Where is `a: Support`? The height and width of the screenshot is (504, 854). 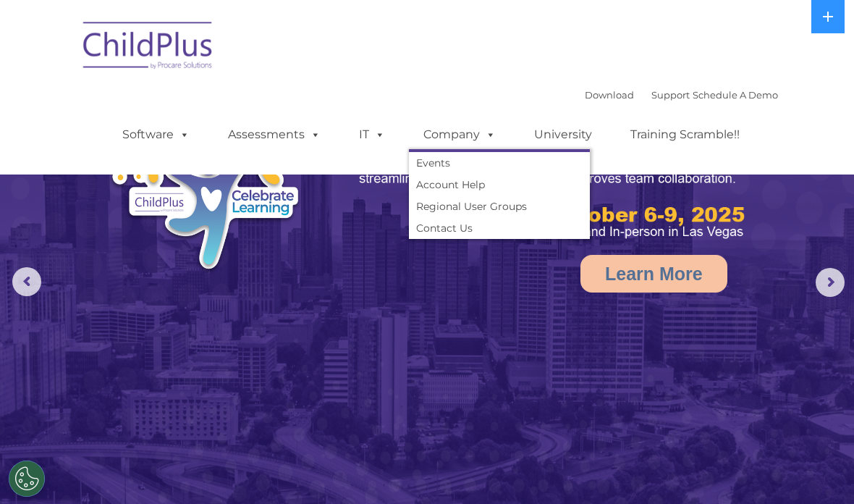
a: Support is located at coordinates (671, 95).